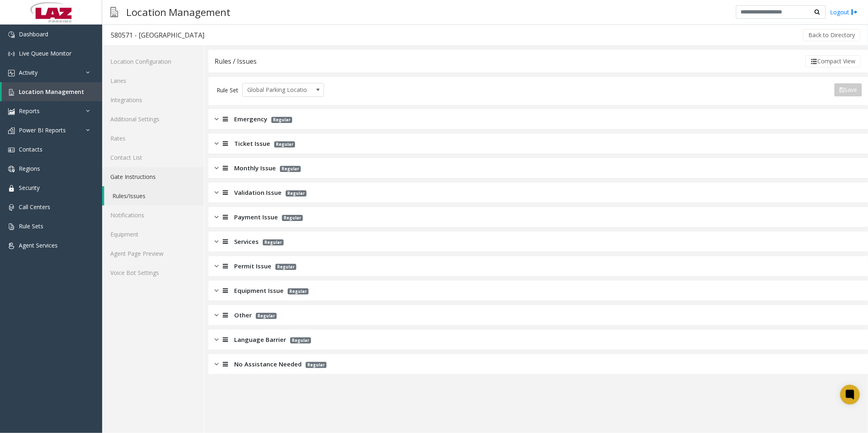  What do you see at coordinates (38, 245) in the screenshot?
I see `span: Agent Services` at bounding box center [38, 245].